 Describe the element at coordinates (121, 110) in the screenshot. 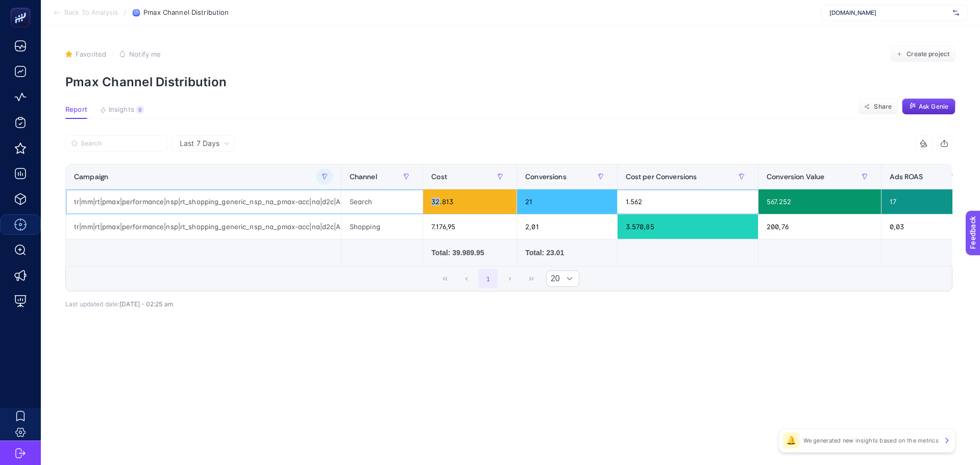

I see `span: Insights` at that location.